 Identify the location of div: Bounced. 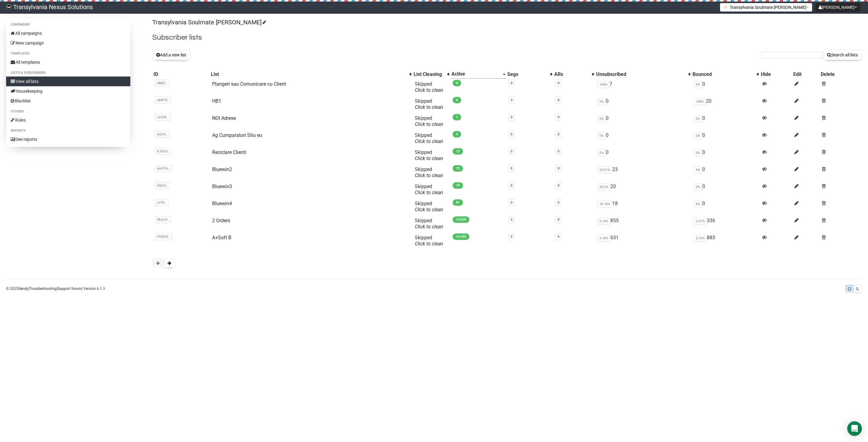
(723, 74).